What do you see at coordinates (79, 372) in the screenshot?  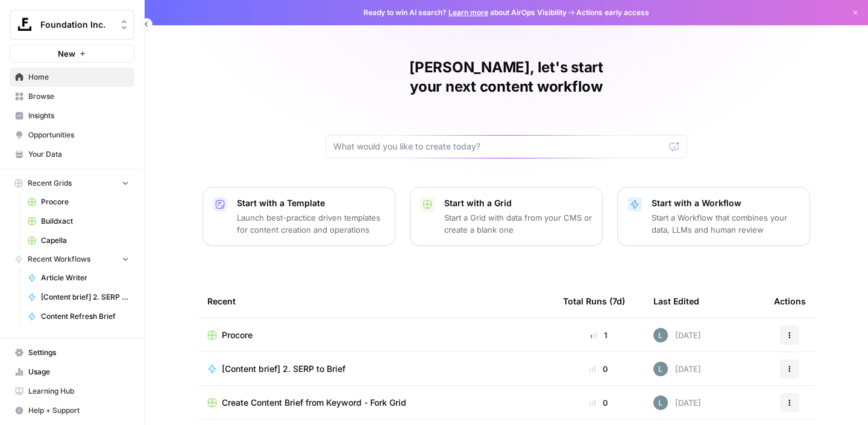 I see `span: Usage` at bounding box center [79, 372].